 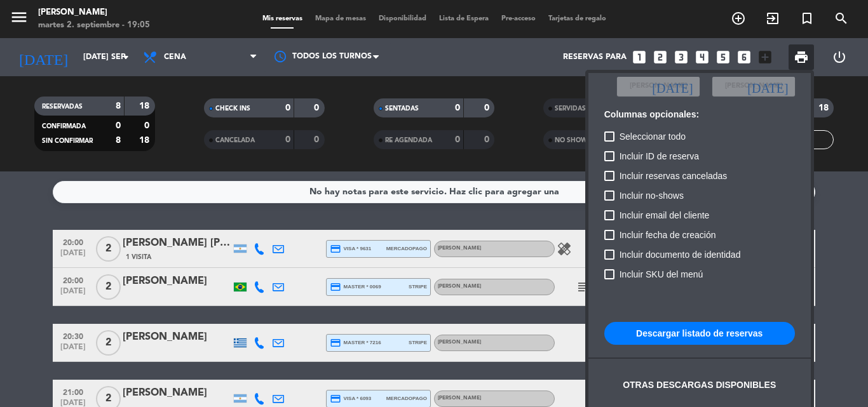 What do you see at coordinates (652, 136) in the screenshot?
I see `span: Seleccionar todo` at bounding box center [652, 136].